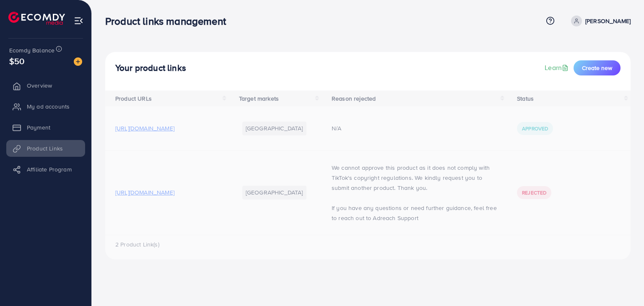 This screenshot has width=644, height=306. I want to click on a: logo, so click(37, 18).